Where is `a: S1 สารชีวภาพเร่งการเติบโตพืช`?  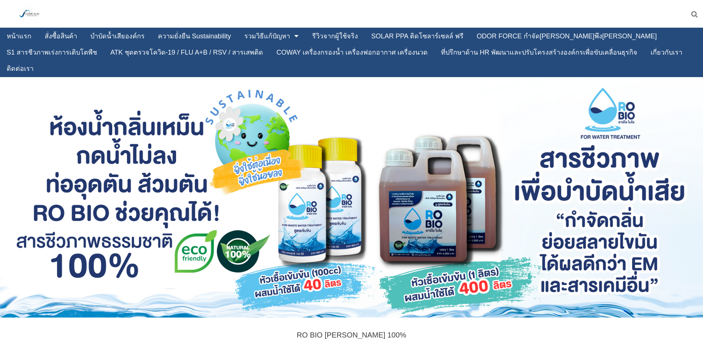
a: S1 สารชีวภาพเร่งการเติบโตพืช is located at coordinates (52, 52).